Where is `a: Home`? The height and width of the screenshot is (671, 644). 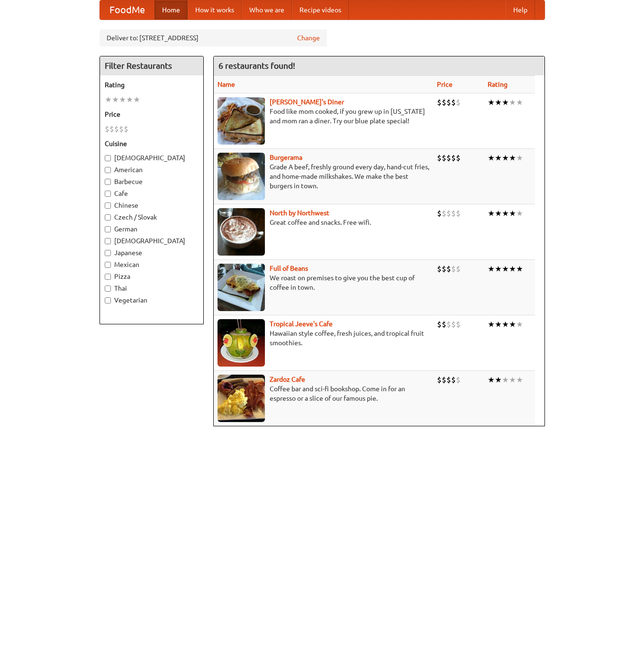
a: Home is located at coordinates (171, 10).